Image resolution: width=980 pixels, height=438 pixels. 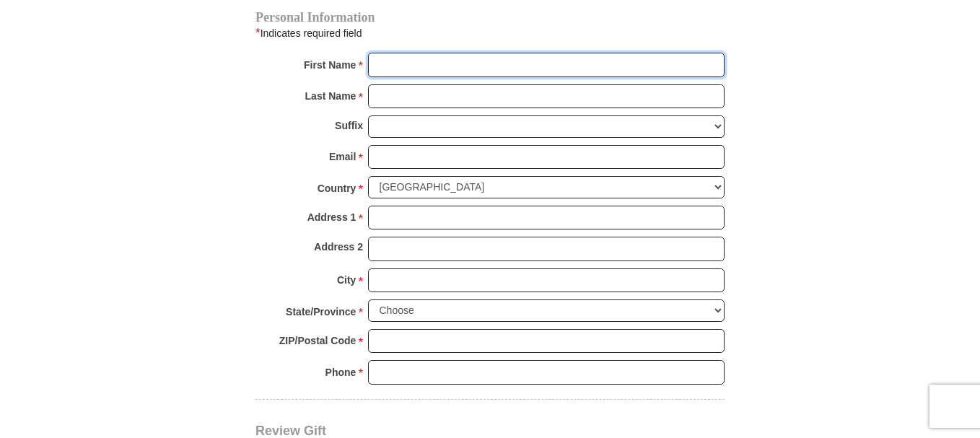 I want to click on strong: State/Province, so click(x=321, y=312).